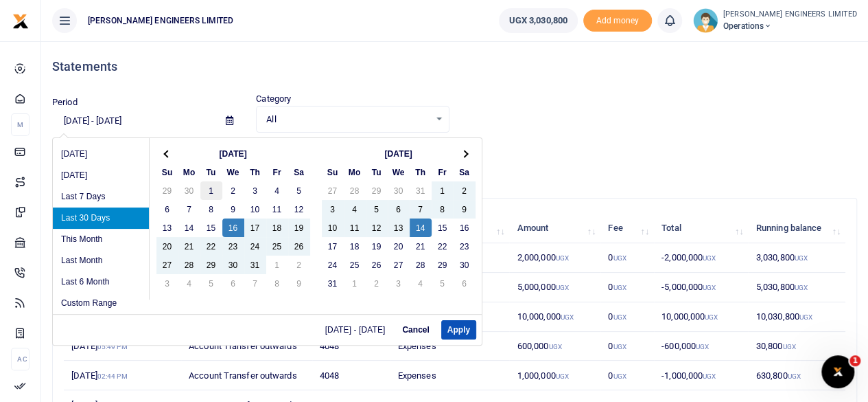 This screenshot has height=402, width=868. Describe the element at coordinates (273, 99) in the screenshot. I see `label: Category` at that location.